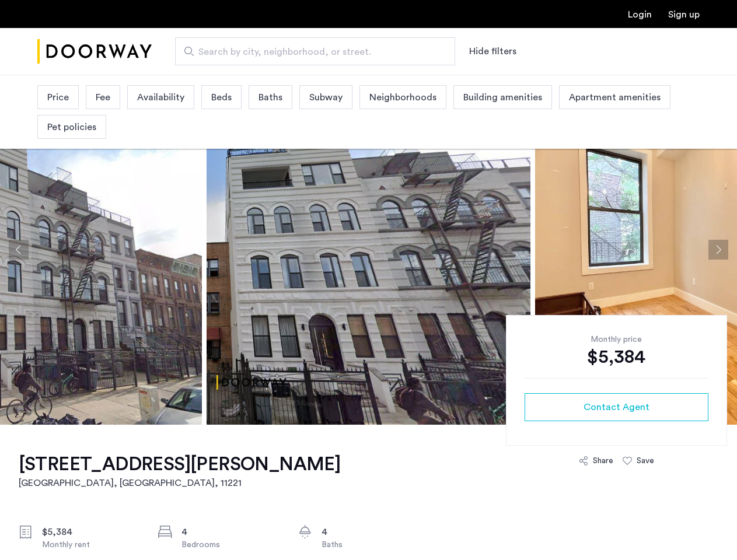  I want to click on button: Next apartment, so click(718, 249).